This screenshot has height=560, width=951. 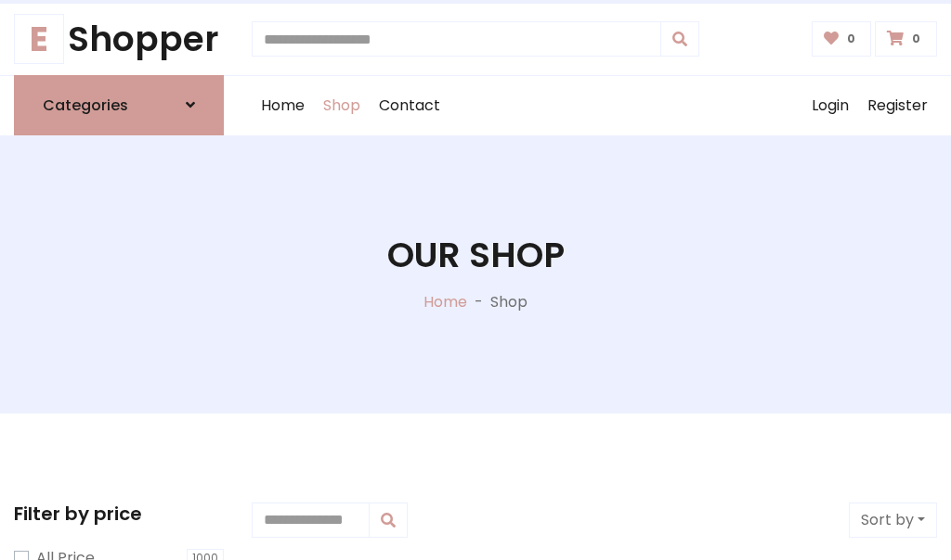 I want to click on h1: Shopper, so click(x=119, y=39).